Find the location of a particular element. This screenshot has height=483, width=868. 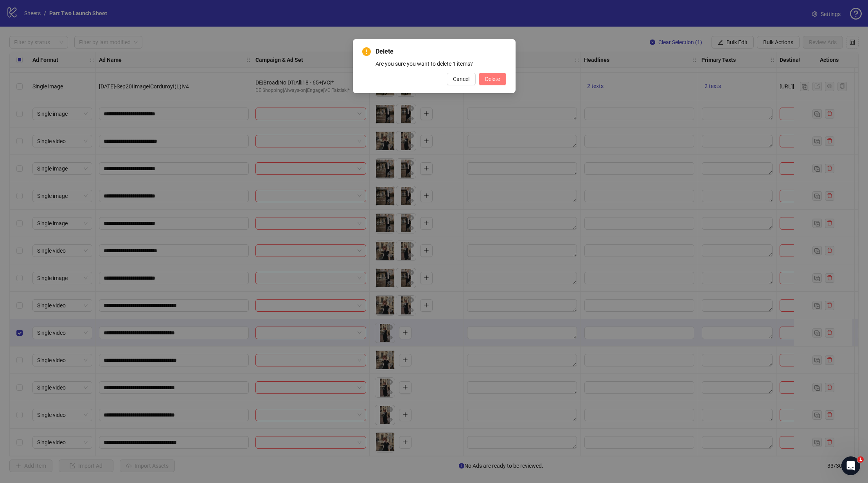

div: Are you sure you want to delete 1 items? is located at coordinates (441, 64).